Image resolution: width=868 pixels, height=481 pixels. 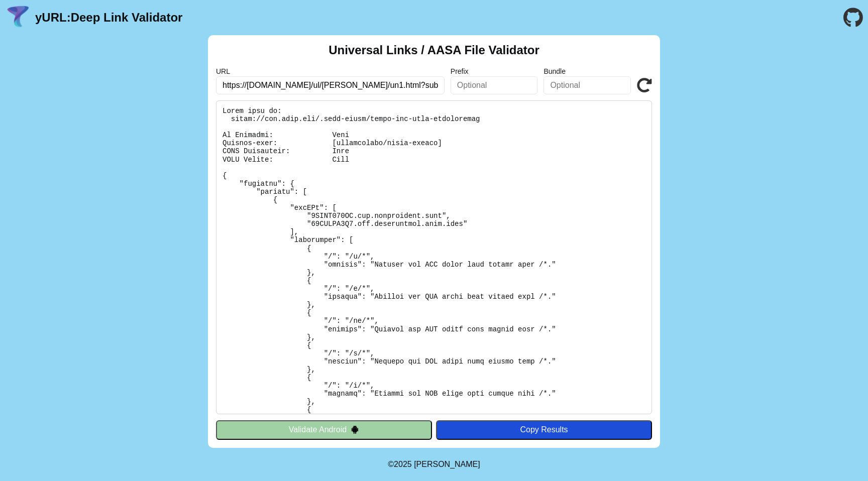 I want to click on h2: Universal Links / AASA File Validator, so click(x=434, y=50).